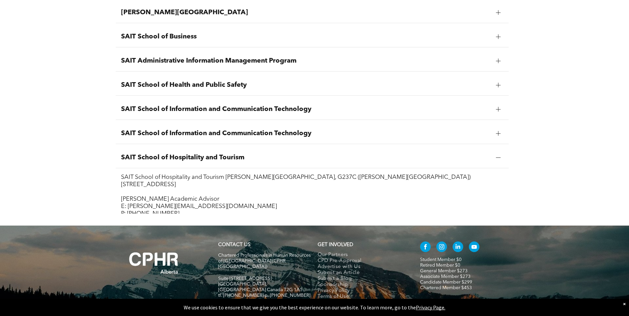 The image size is (629, 316). Describe the element at coordinates (458, 248) in the screenshot. I see `a: linkedin` at that location.